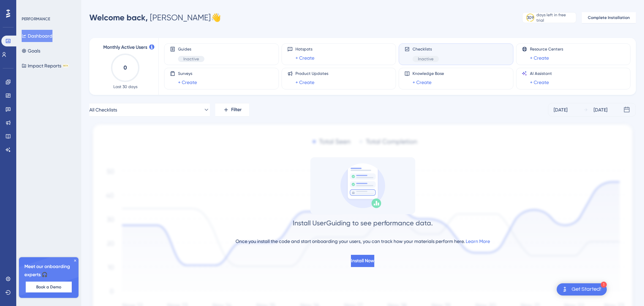  What do you see at coordinates (531, 18) in the screenshot?
I see `div: 309` at bounding box center [531, 18].